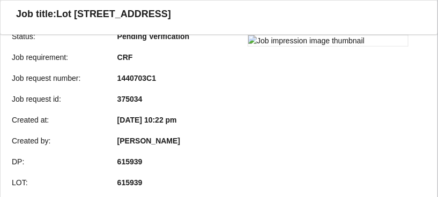  I want to click on b: CRF, so click(125, 57).